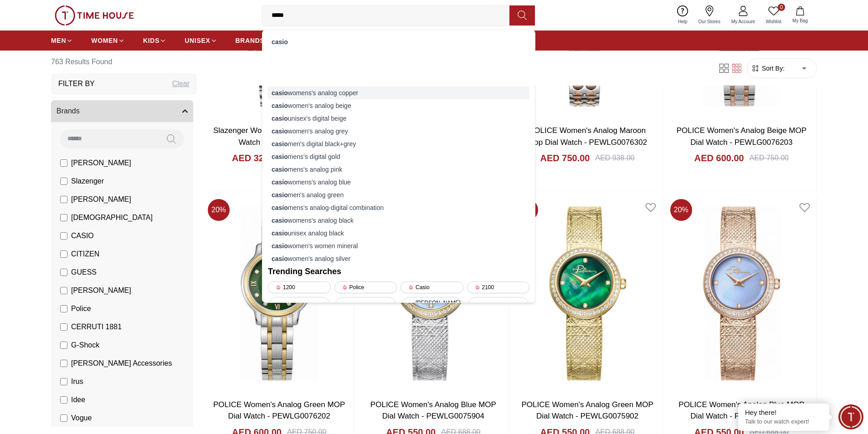 The width and height of the screenshot is (868, 434). Describe the element at coordinates (709, 15) in the screenshot. I see `a: Our Stores` at that location.